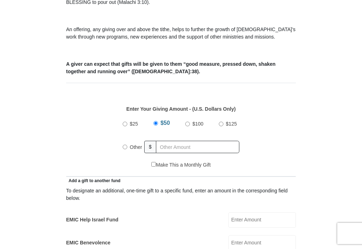 The height and width of the screenshot is (249, 362). What do you see at coordinates (231, 124) in the screenshot?
I see `span: $125` at bounding box center [231, 124].